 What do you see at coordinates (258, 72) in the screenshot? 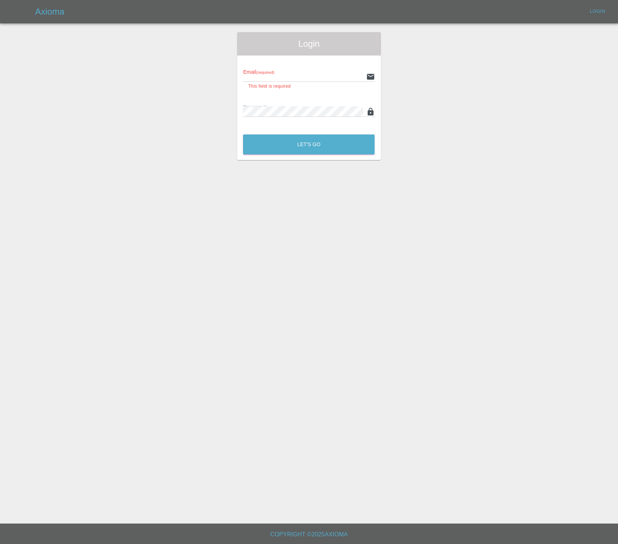
I see `span: Email` at bounding box center [258, 72].